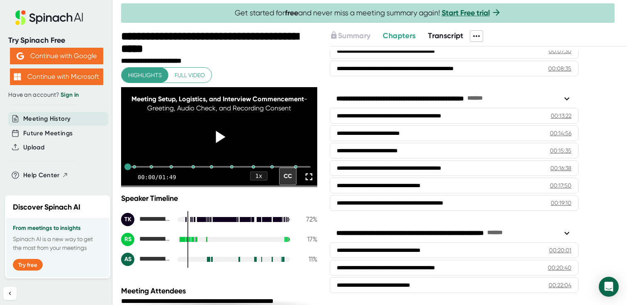 Image resolution: width=627 pixels, height=305 pixels. I want to click on button: Try free, so click(28, 264).